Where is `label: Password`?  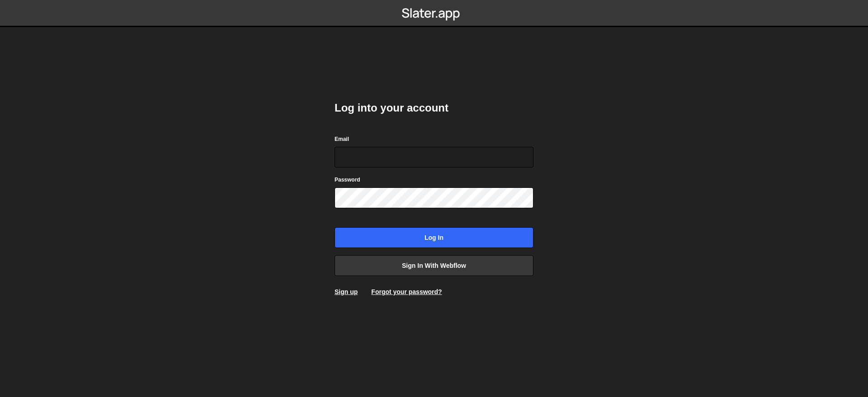
label: Password is located at coordinates (347, 180).